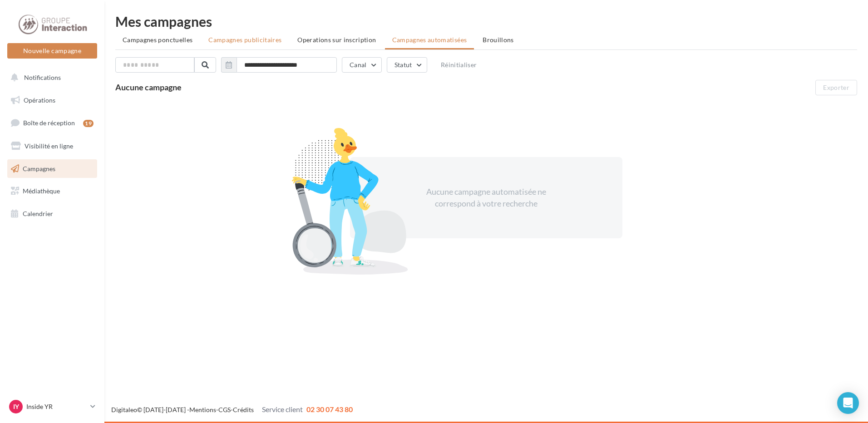 This screenshot has width=868, height=423. What do you see at coordinates (362, 65) in the screenshot?
I see `button: Canal` at bounding box center [362, 65].